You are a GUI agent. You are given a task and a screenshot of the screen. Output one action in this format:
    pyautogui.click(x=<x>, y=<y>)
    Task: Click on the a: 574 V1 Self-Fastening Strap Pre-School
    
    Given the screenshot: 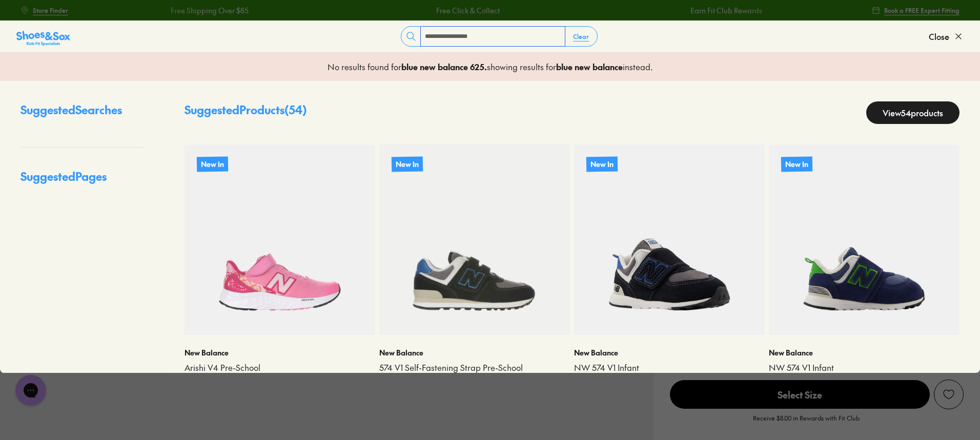 What is the action you would take?
    pyautogui.click(x=475, y=367)
    